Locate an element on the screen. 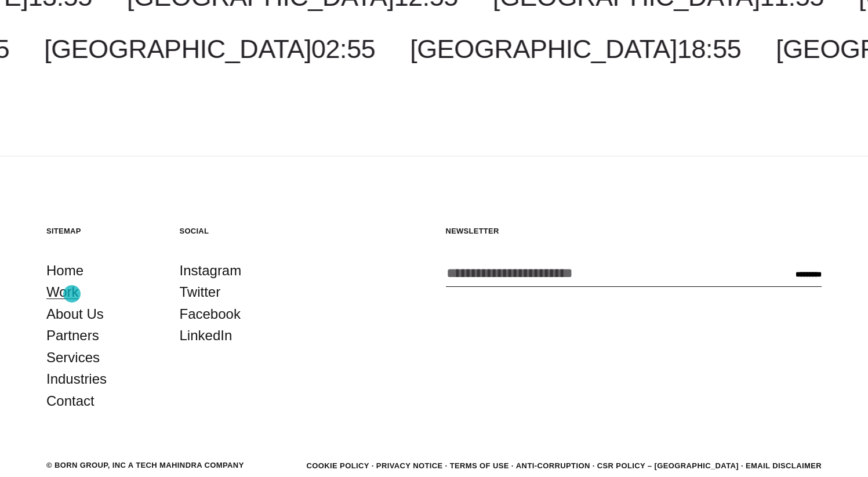 The image size is (868, 477). a: Facebook is located at coordinates (210, 314).